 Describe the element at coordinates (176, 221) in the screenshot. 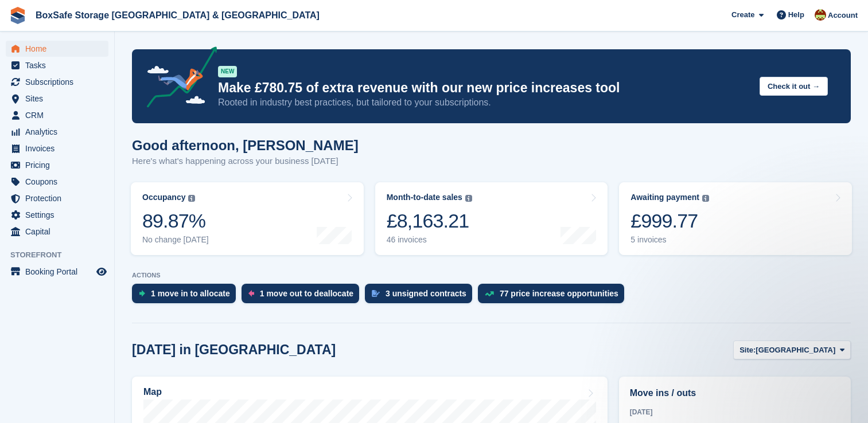

I see `div: 89.87%` at that location.